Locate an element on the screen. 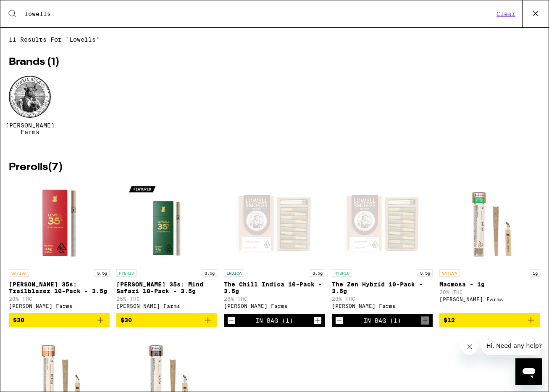 This screenshot has width=549, height=392. p: 25% THC is located at coordinates (167, 298).